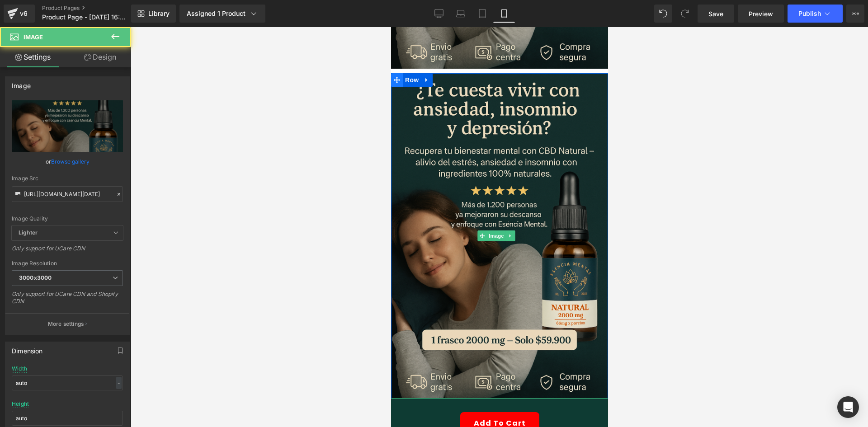 The width and height of the screenshot is (868, 427). What do you see at coordinates (100, 57) in the screenshot?
I see `a: Design` at bounding box center [100, 57].